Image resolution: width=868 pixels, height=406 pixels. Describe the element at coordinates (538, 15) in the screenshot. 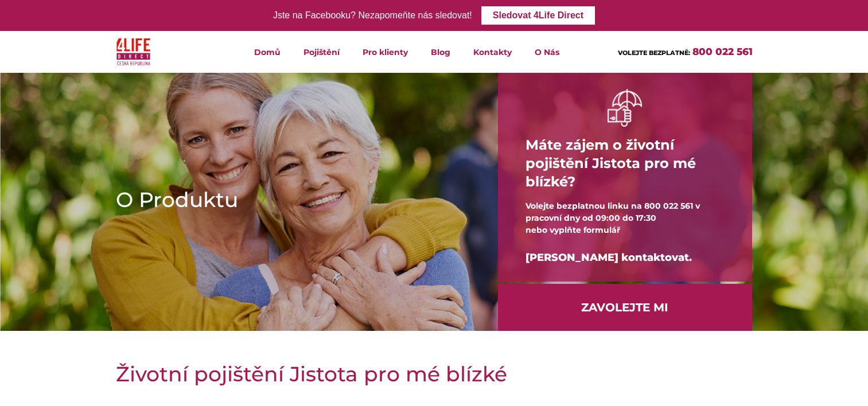

I see `a: Sledovat 4Life Direct` at that location.